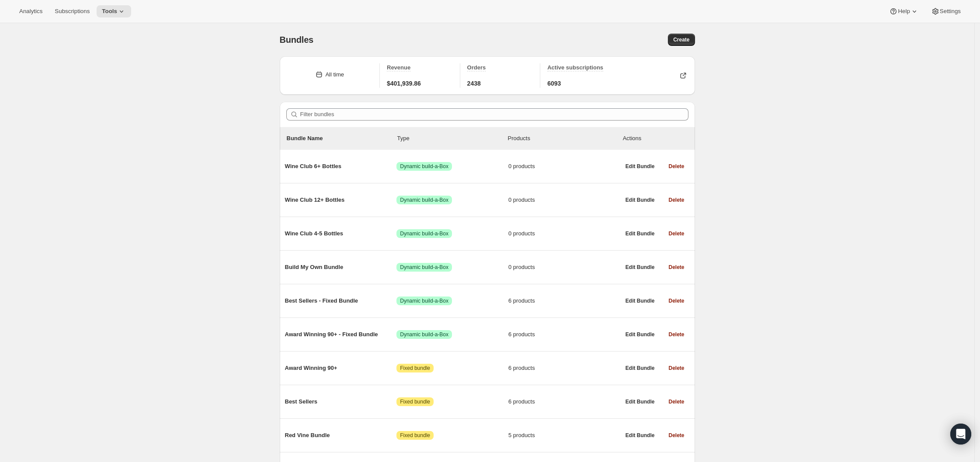 Image resolution: width=980 pixels, height=462 pixels. I want to click on button: Help, so click(904, 11).